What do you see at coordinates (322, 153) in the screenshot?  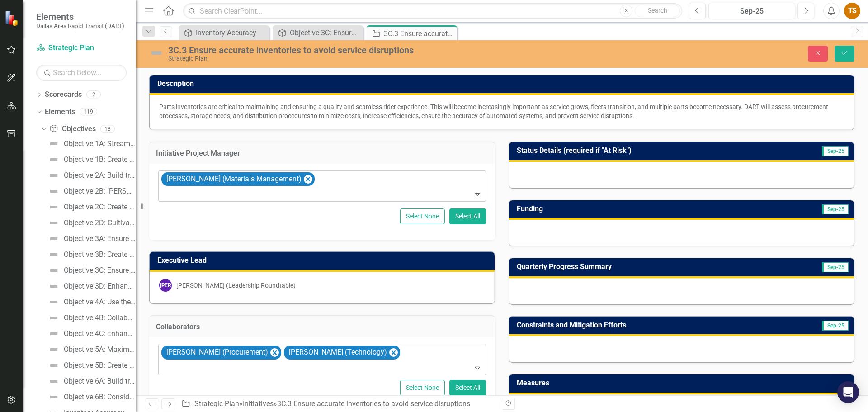 I see `h3: Initiative Project Manager` at bounding box center [322, 153].